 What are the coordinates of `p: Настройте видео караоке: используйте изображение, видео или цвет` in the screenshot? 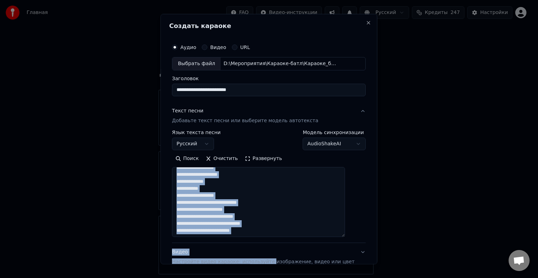 It's located at (263, 262).